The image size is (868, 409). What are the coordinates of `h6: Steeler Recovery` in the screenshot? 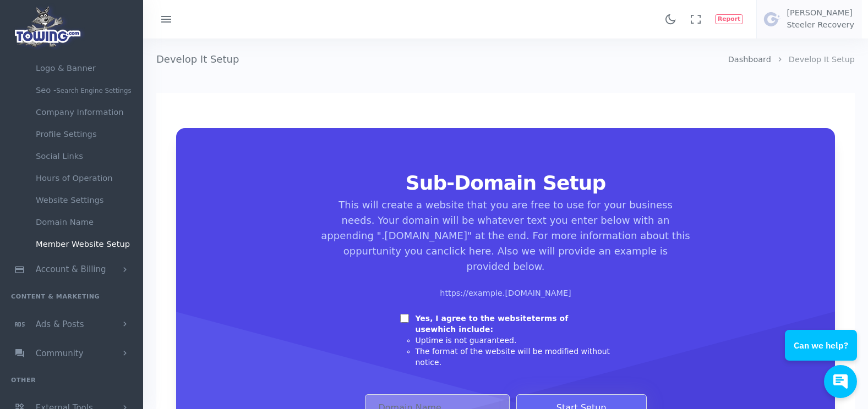 It's located at (820, 25).